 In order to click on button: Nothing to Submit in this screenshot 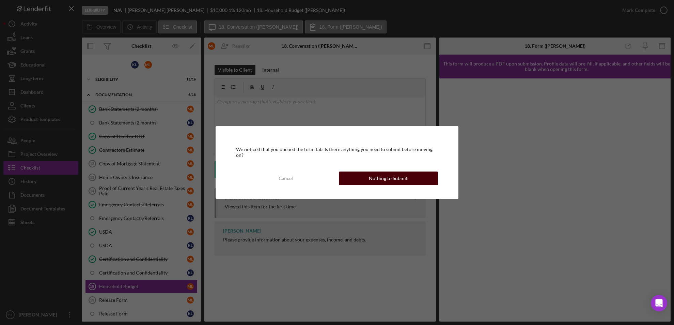, I will do `click(389, 178)`.